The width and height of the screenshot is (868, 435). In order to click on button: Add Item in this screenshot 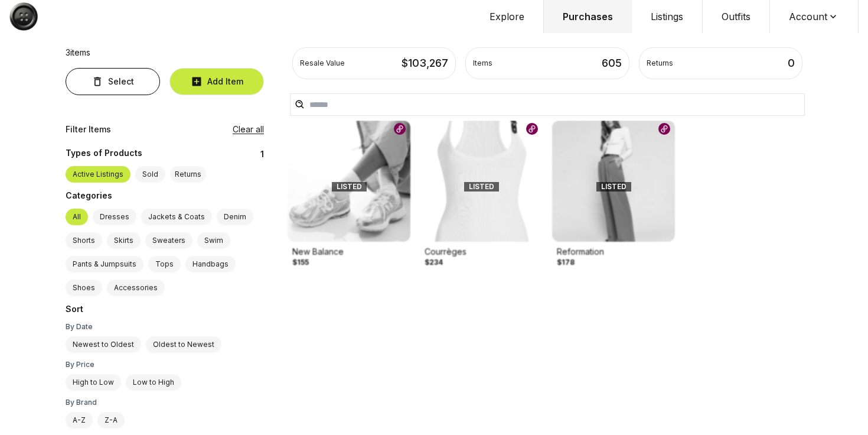, I will do `click(217, 82)`.